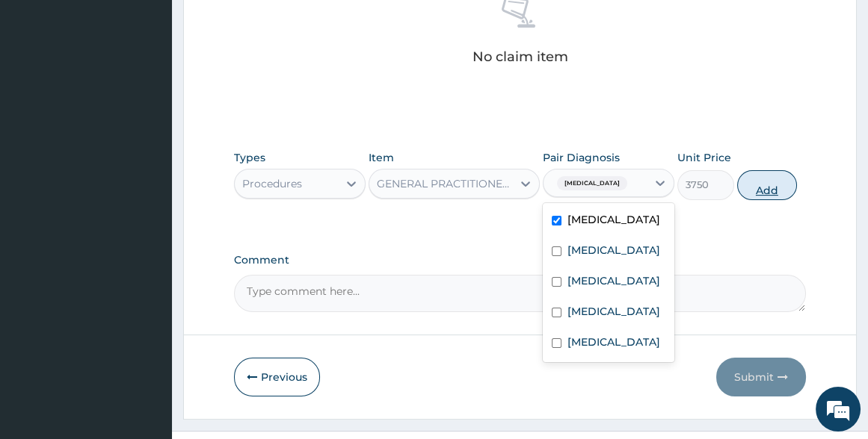 This screenshot has height=439, width=868. Describe the element at coordinates (146, 312) in the screenshot. I see `textarea: Type your message and hit 'Enter'` at that location.